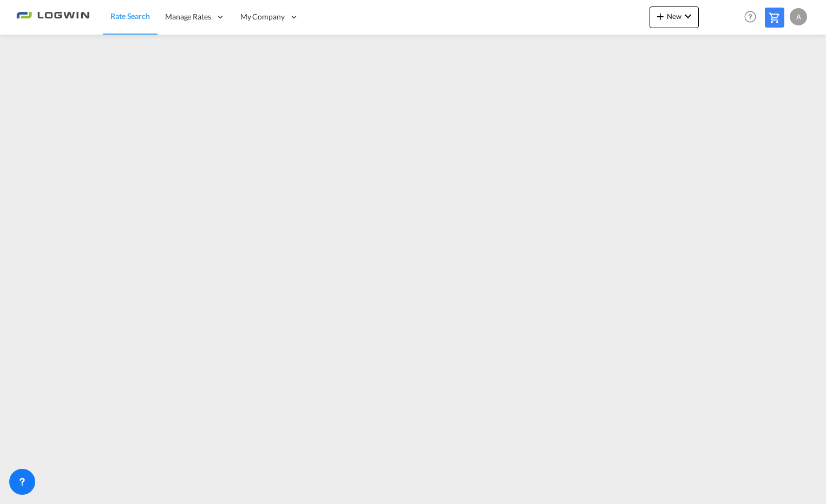  I want to click on md-icon: icon-chevron-down, so click(688, 16).